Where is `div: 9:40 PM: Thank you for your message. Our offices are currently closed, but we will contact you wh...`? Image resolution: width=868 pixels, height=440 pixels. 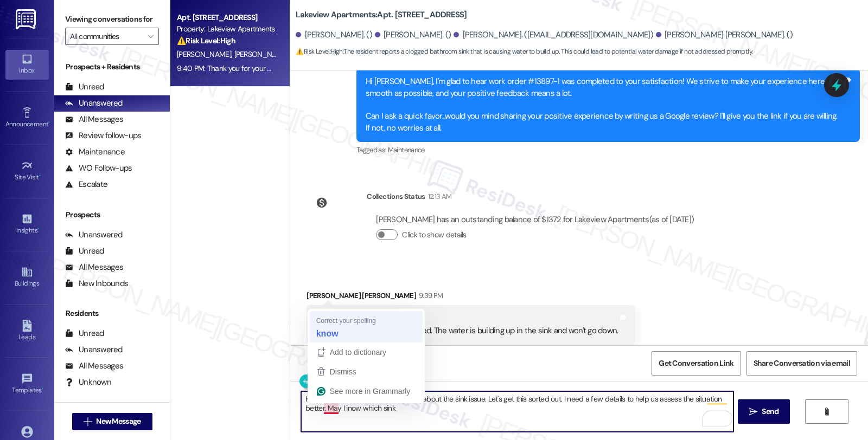 div: 9:40 PM: Thank you for your message. Our offices are currently closed, but we will contact you wh... is located at coordinates (496, 69).